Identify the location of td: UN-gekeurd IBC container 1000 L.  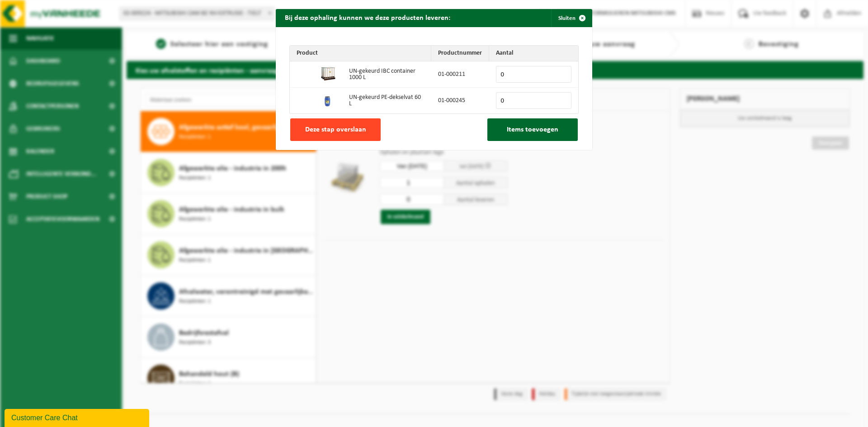
(386, 75).